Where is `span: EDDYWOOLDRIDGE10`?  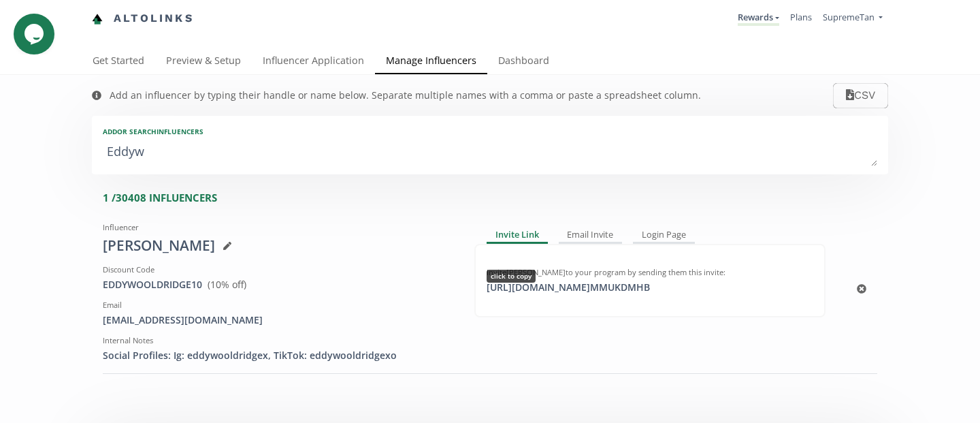 span: EDDYWOOLDRIDGE10 is located at coordinates (152, 284).